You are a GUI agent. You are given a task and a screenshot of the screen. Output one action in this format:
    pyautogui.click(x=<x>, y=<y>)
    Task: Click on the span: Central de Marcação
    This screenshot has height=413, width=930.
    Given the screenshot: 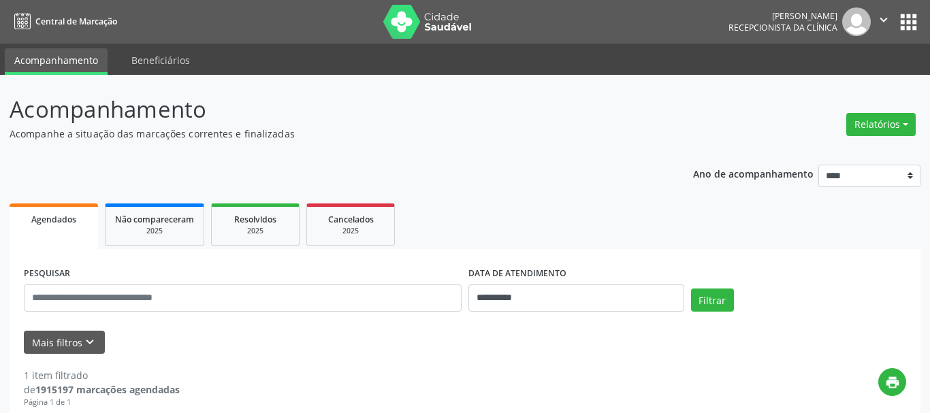 What is the action you would take?
    pyautogui.click(x=76, y=21)
    